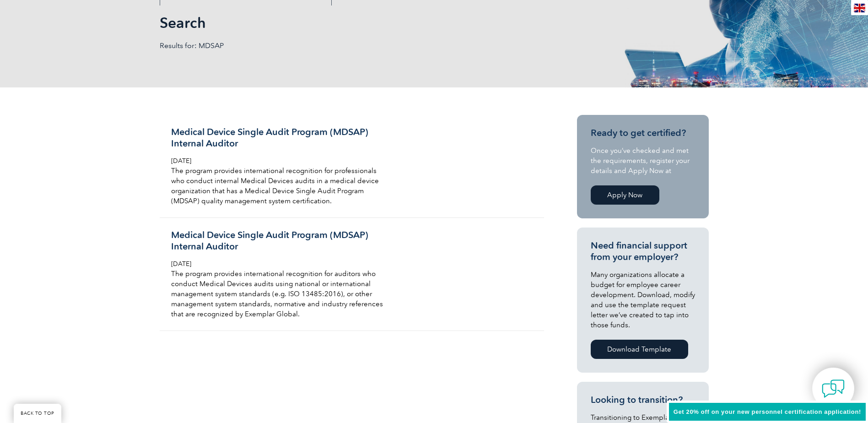 This screenshot has height=423, width=868. What do you see at coordinates (280, 186) in the screenshot?
I see `p: The program provides international recognition for professionals who conduct internal Medical Dev...` at bounding box center [280, 186].